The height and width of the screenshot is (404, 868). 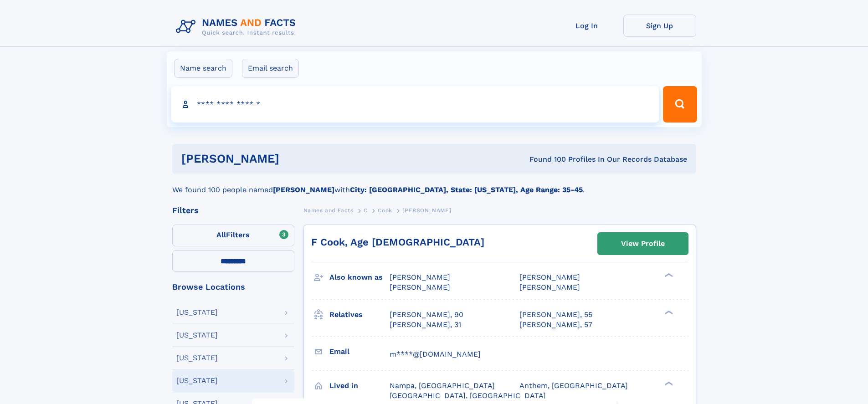 I want to click on div: View Profile, so click(x=643, y=244).